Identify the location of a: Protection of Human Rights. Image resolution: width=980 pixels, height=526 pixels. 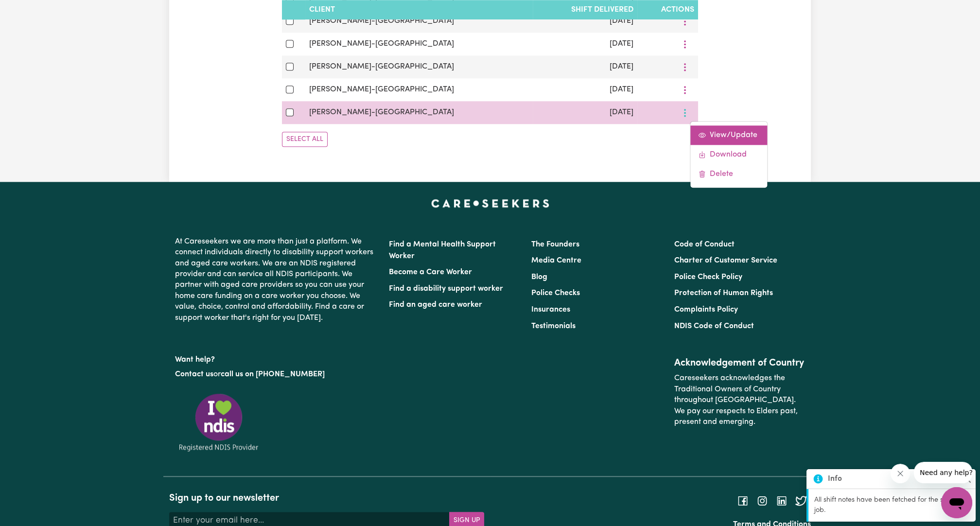
(723, 293).